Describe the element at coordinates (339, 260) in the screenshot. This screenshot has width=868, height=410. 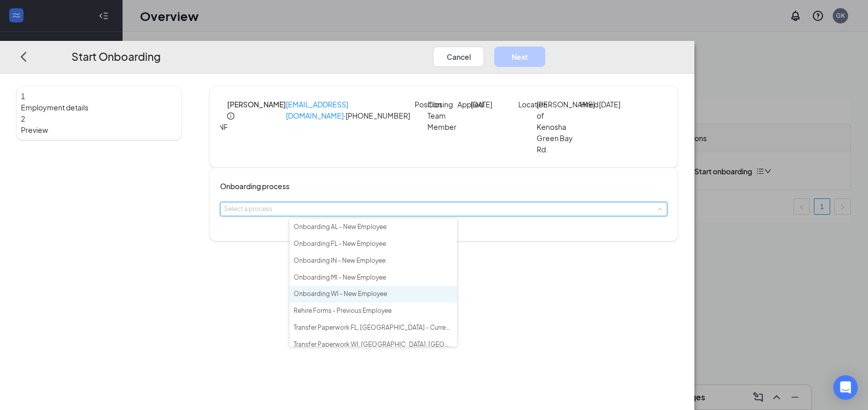
I see `span: Onboarding IN - New Employee` at that location.